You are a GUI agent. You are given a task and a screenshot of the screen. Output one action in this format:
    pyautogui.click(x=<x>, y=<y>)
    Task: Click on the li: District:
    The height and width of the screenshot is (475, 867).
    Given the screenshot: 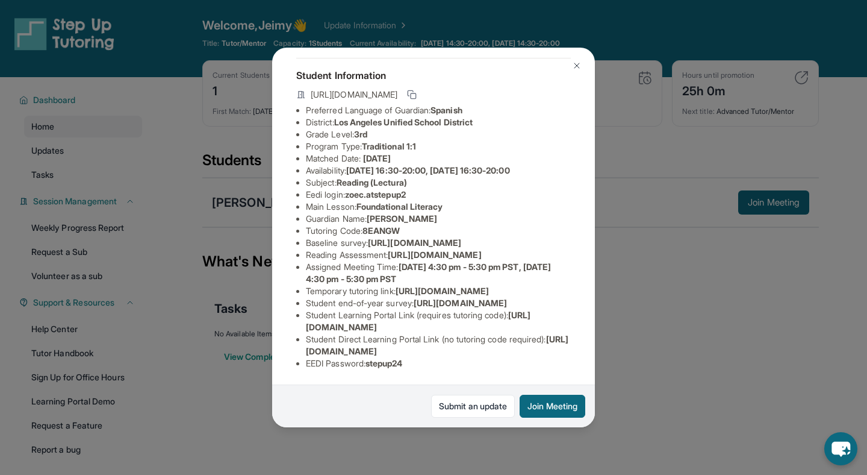 What is the action you would take?
    pyautogui.click(x=438, y=122)
    